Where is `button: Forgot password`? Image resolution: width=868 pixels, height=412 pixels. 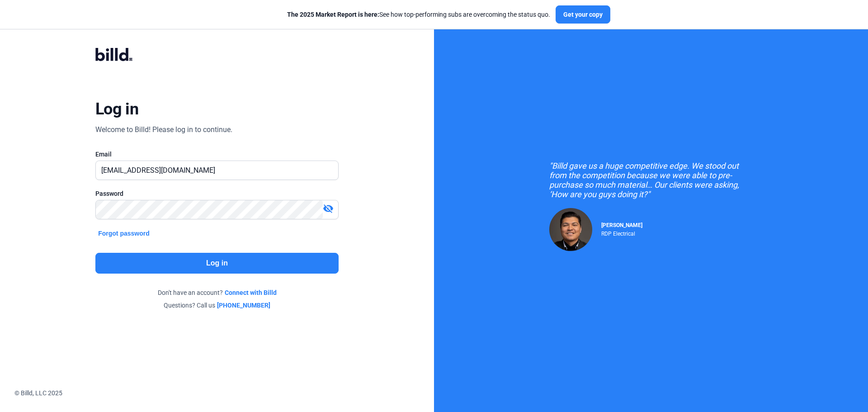
button: Forgot password is located at coordinates (124, 233).